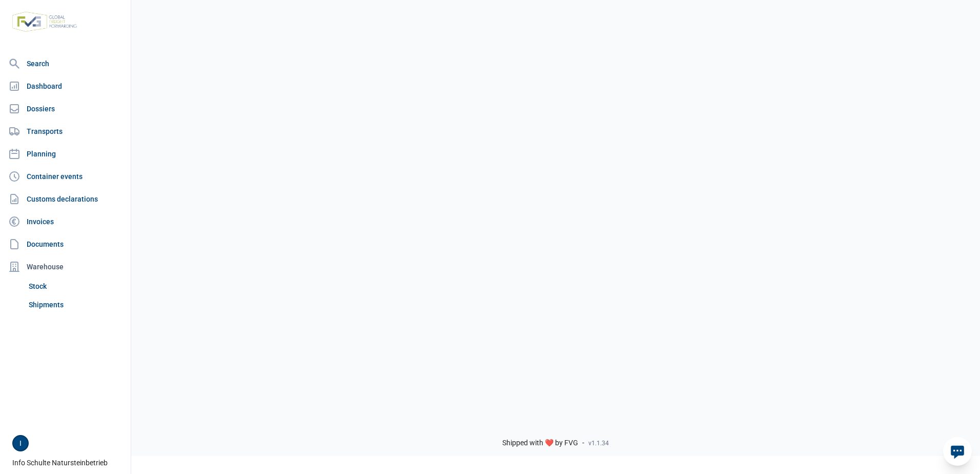 The image size is (980, 474). Describe the element at coordinates (69, 451) in the screenshot. I see `div: Info Schulte Natursteinbetrieb` at that location.